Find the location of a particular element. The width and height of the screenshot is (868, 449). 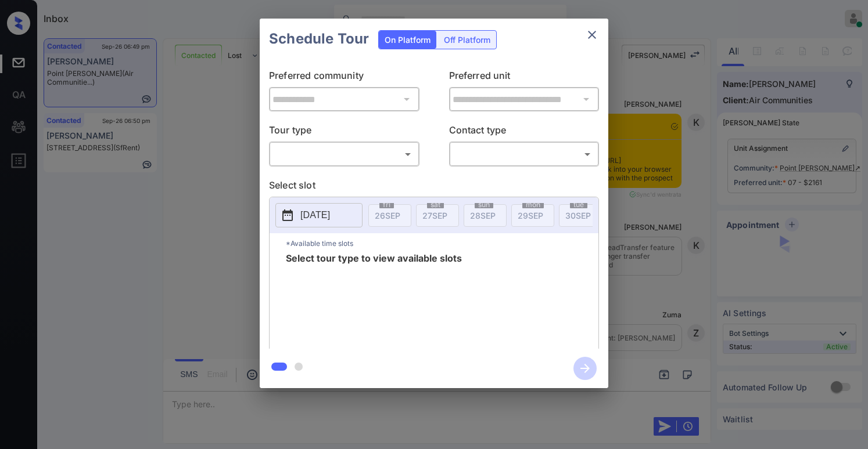

p: Preferred unit is located at coordinates (524, 78).